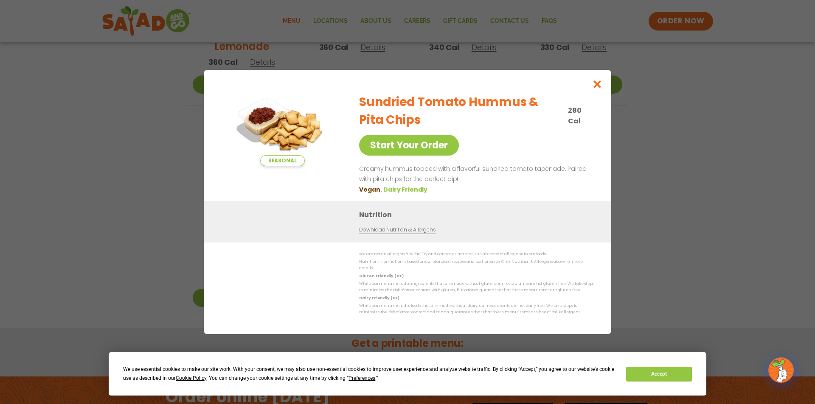  I want to click on li: Vegan, so click(371, 190).